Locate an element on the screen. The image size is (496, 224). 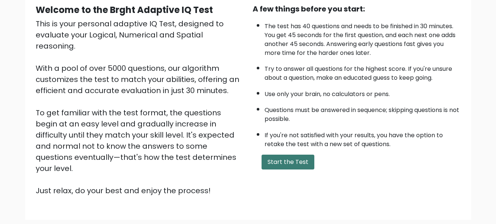
li: If you're not satisfied with your results, you have the option to retake the test with a new set ... is located at coordinates (363, 138).